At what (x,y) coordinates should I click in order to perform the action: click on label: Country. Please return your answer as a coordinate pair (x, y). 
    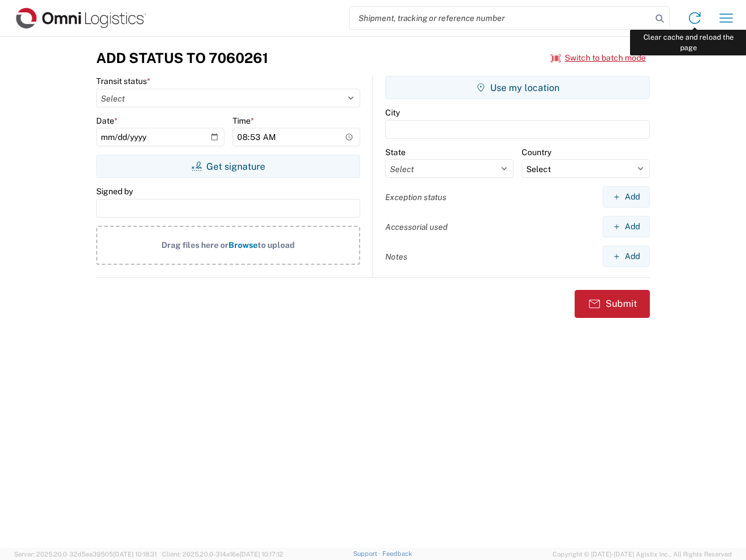
    Looking at the image, I should click on (537, 153).